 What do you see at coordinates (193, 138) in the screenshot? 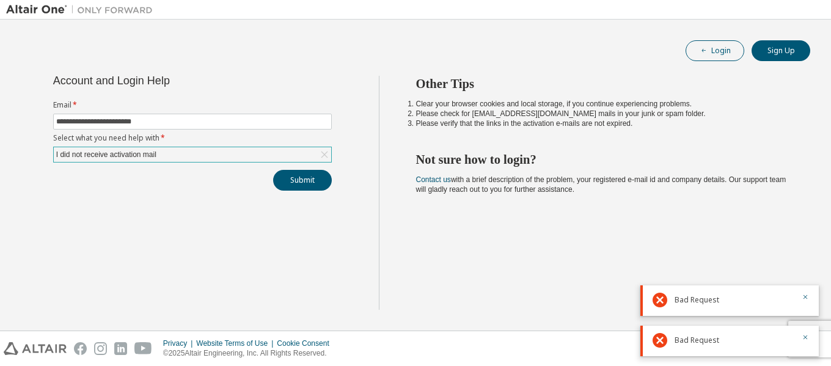
I see `label: Select what you need help with` at bounding box center [193, 138].